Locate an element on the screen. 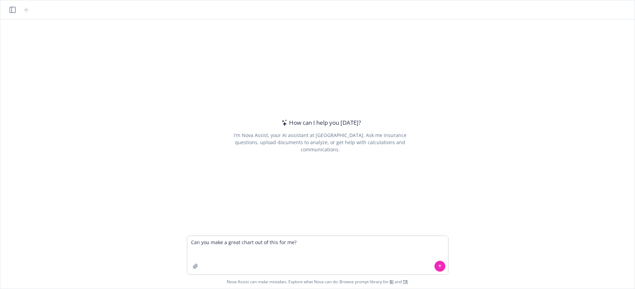 The width and height of the screenshot is (635, 289). textarea: Can you make a great chart out of this for me? is located at coordinates (317, 255).